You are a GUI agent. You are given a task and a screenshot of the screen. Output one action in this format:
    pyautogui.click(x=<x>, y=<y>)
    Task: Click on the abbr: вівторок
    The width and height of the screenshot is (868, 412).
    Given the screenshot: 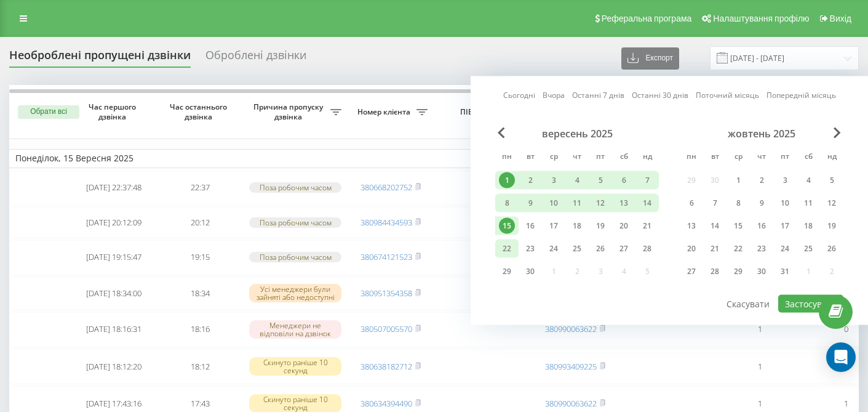 What is the action you would take?
    pyautogui.click(x=531, y=158)
    